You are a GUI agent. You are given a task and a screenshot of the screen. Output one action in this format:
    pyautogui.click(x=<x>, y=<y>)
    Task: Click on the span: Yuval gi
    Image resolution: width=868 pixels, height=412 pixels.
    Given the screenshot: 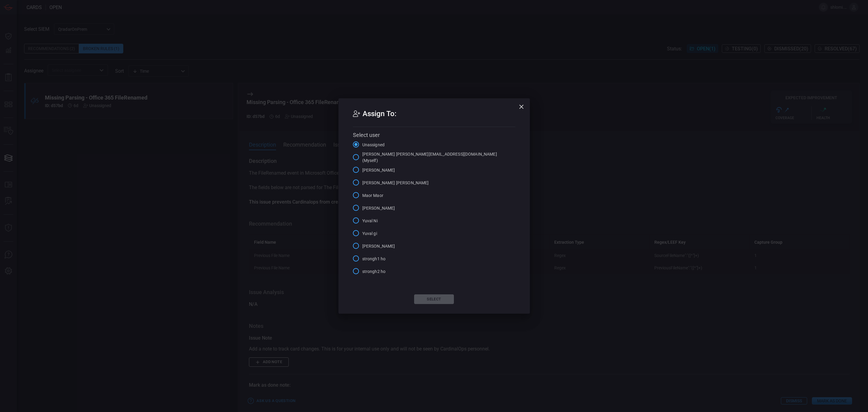 What is the action you would take?
    pyautogui.click(x=369, y=233)
    